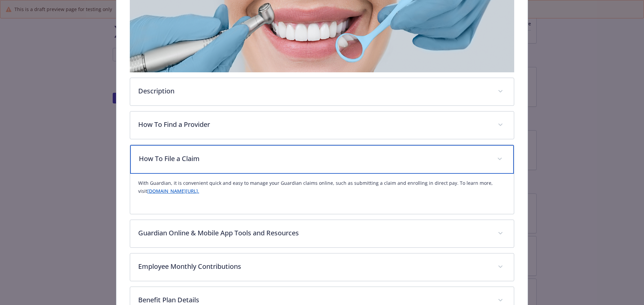  I want to click on p: Description, so click(314, 91).